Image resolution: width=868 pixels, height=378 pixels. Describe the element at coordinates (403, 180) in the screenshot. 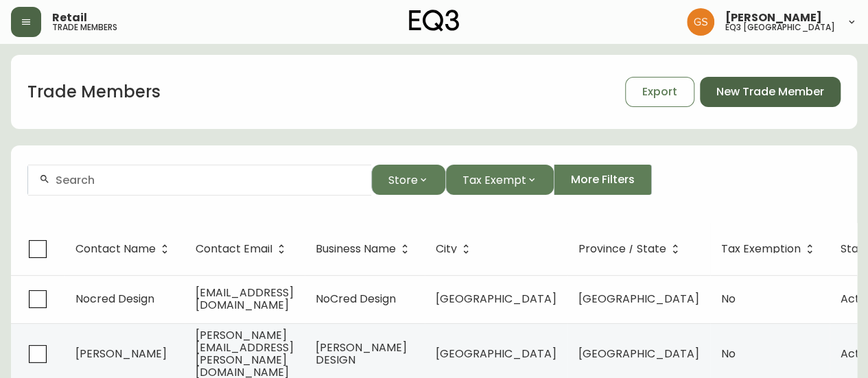

I see `span: Store` at that location.